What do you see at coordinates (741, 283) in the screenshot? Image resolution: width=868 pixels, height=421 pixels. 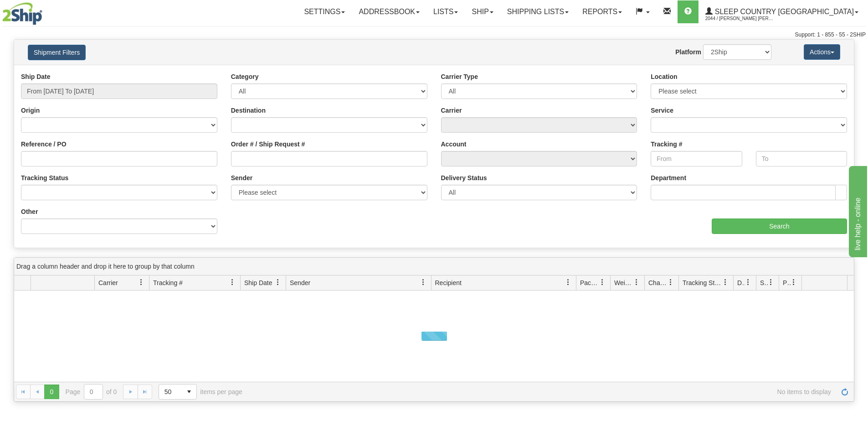 I see `span: Delivery Status` at bounding box center [741, 283].